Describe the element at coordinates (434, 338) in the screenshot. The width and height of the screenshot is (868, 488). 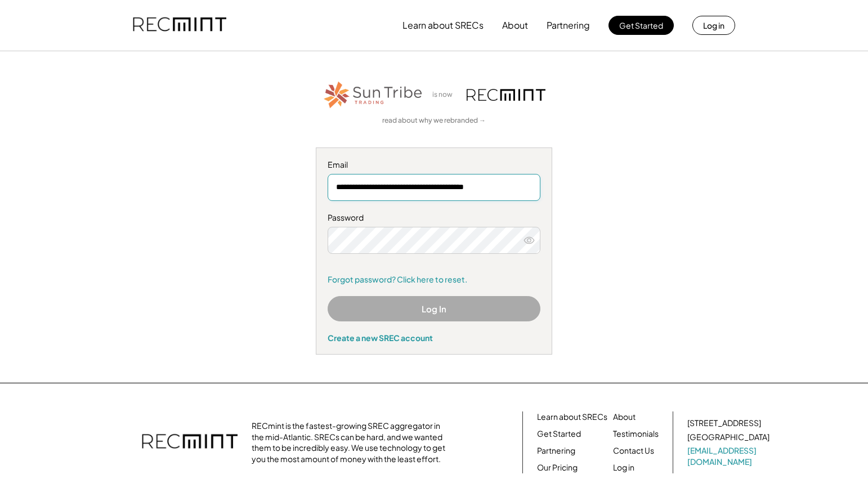
I see `div: Create a new SREC account` at that location.